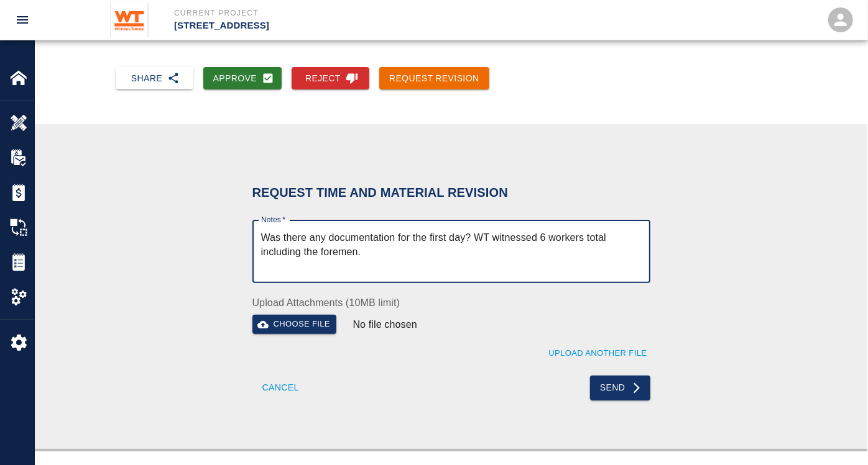  What do you see at coordinates (620, 388) in the screenshot?
I see `button: Send` at bounding box center [620, 388].